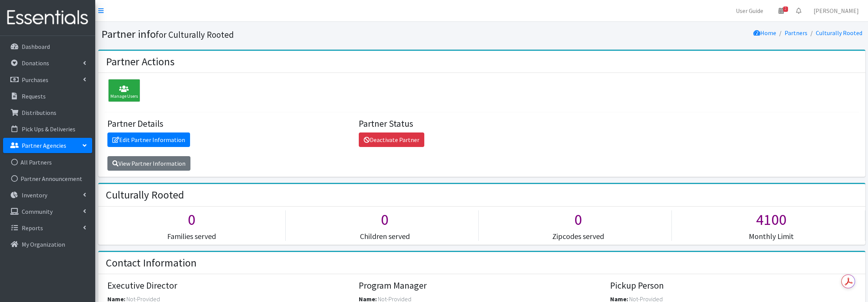 The width and height of the screenshot is (868, 302). I want to click on span: 2, so click(786, 10).